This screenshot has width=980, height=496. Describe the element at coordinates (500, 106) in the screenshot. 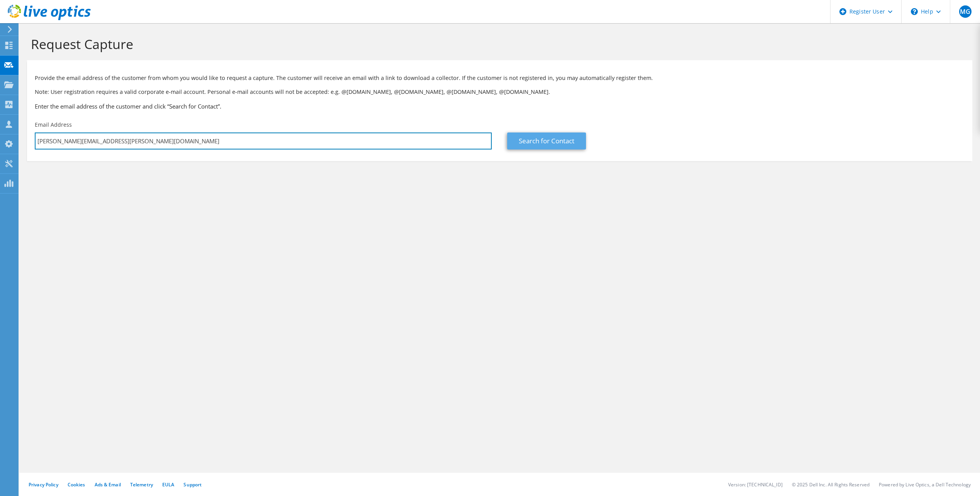

I see `h3: Enter the email address of the customer and click “Search for Contact”.` at that location.